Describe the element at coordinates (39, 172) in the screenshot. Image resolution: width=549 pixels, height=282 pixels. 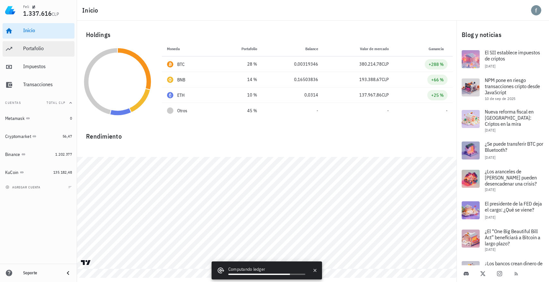
I see `a: KuCoin 135.182,48` at that location.